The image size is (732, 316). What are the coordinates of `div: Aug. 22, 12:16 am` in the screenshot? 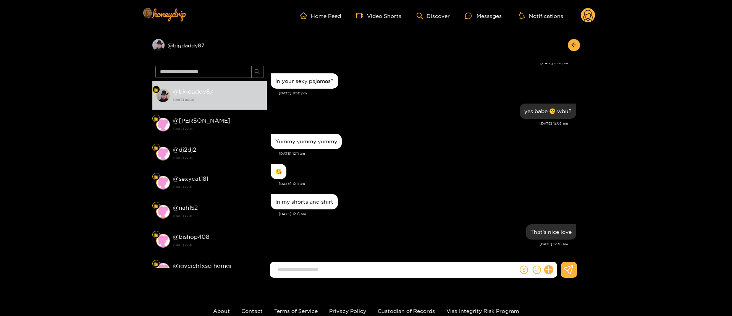 It's located at (304, 202).